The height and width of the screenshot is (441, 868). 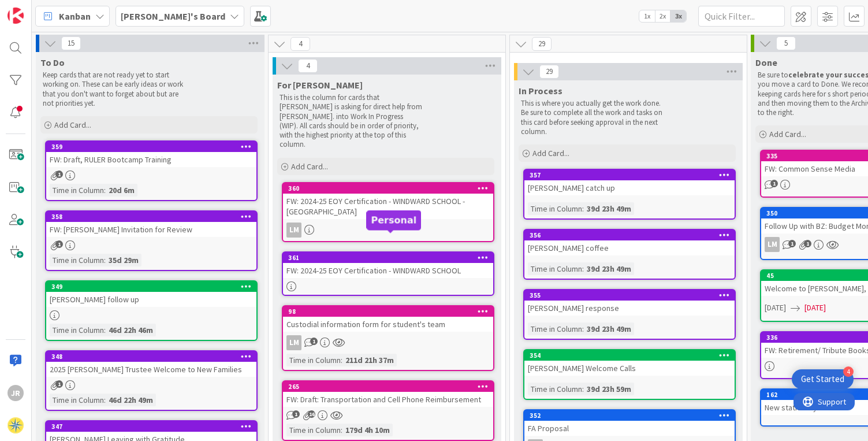 I want to click on input: Quick Filter..., so click(x=741, y=16).